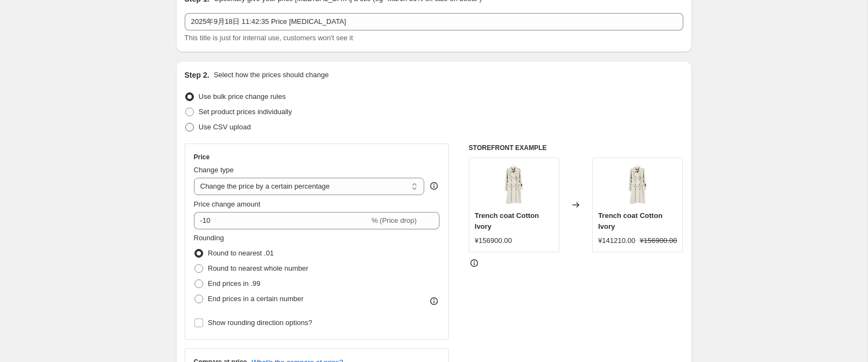 This screenshot has width=868, height=362. I want to click on span: Show rounding direction options?, so click(260, 323).